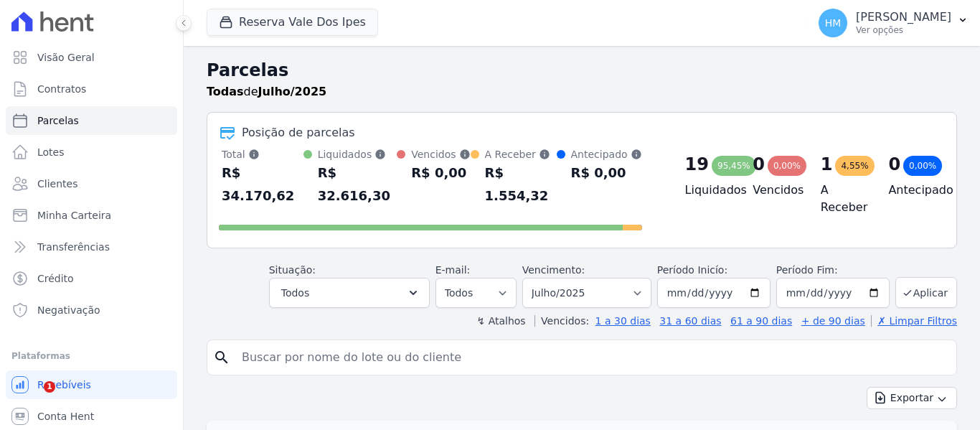 The width and height of the screenshot is (980, 430). Describe the element at coordinates (832, 270) in the screenshot. I see `label: Período Fim:` at that location.